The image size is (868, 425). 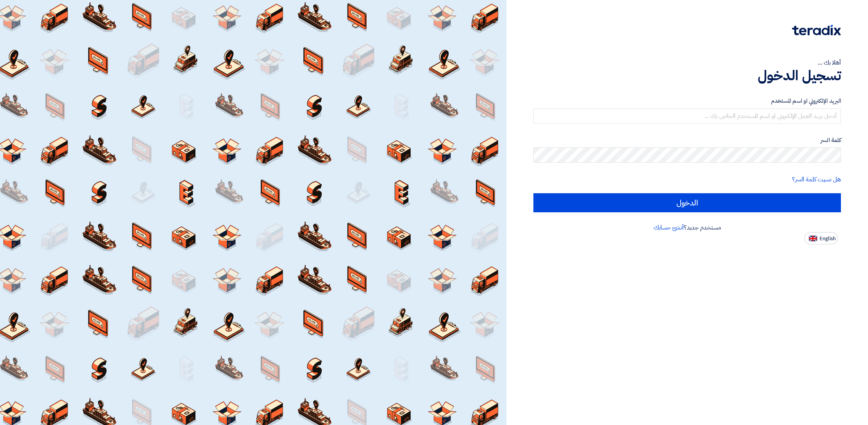 I want to click on span: English, so click(x=828, y=238).